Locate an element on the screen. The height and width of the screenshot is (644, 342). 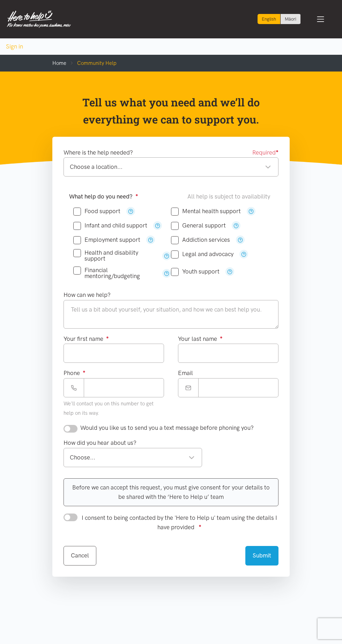
label: Youth support is located at coordinates (195, 272).